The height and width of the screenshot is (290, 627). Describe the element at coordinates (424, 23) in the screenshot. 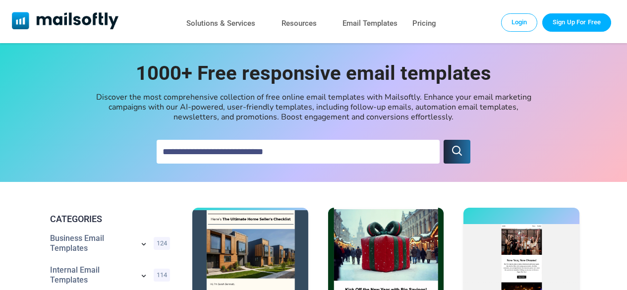

I see `a: Pricing` at that location.